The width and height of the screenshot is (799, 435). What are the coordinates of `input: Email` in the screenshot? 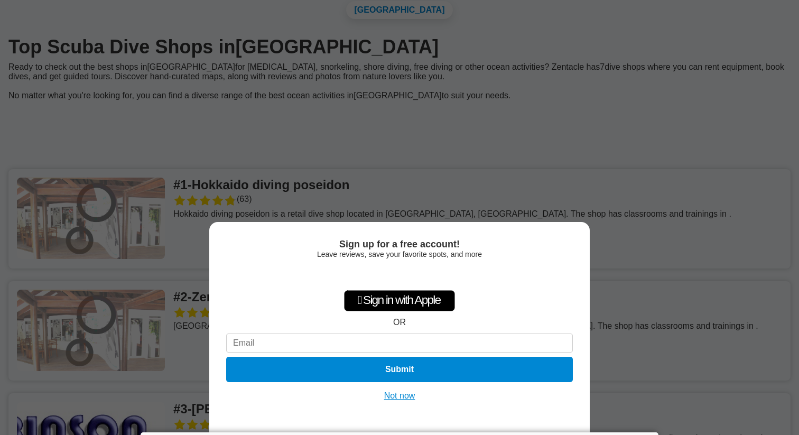 It's located at (400, 343).